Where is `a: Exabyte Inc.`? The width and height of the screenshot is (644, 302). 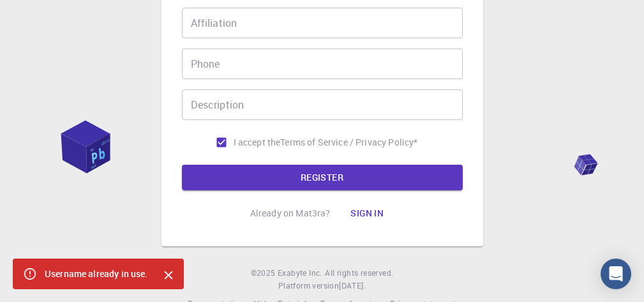 a: Exabyte Inc. is located at coordinates (300, 273).